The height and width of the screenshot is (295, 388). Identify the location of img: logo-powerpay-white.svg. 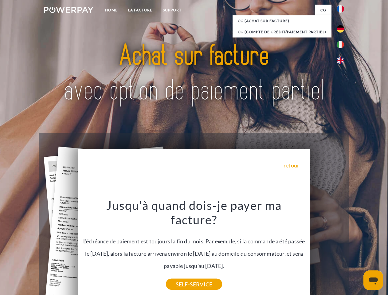
(69, 10).